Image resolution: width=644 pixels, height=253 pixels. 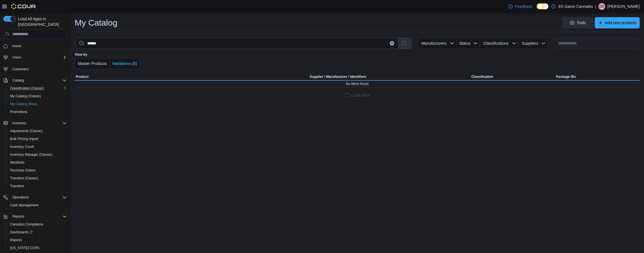 I want to click on span: Feedback, so click(x=523, y=6).